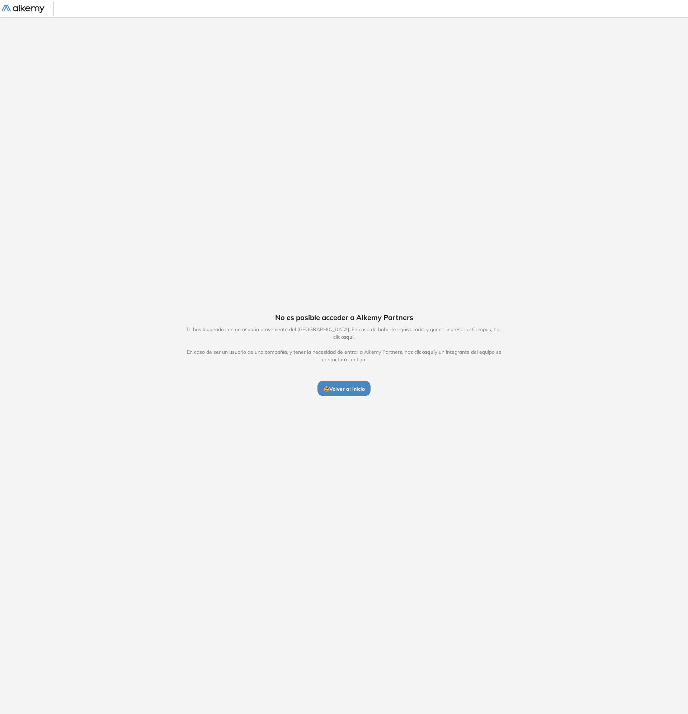 Image resolution: width=688 pixels, height=714 pixels. I want to click on button: 🤓Volver al inicio, so click(344, 388).